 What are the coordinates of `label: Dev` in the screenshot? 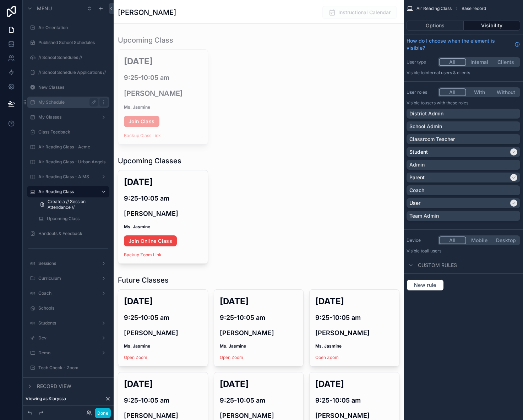 It's located at (68, 338).